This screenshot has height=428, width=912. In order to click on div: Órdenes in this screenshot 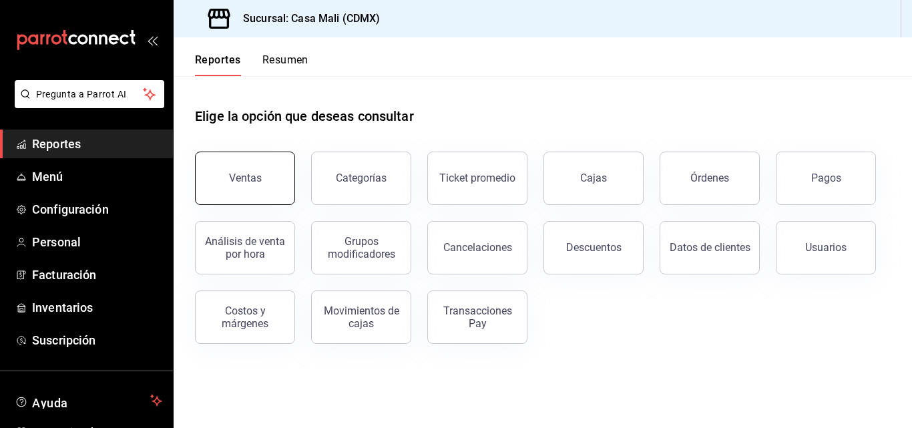, I will do `click(710, 178)`.